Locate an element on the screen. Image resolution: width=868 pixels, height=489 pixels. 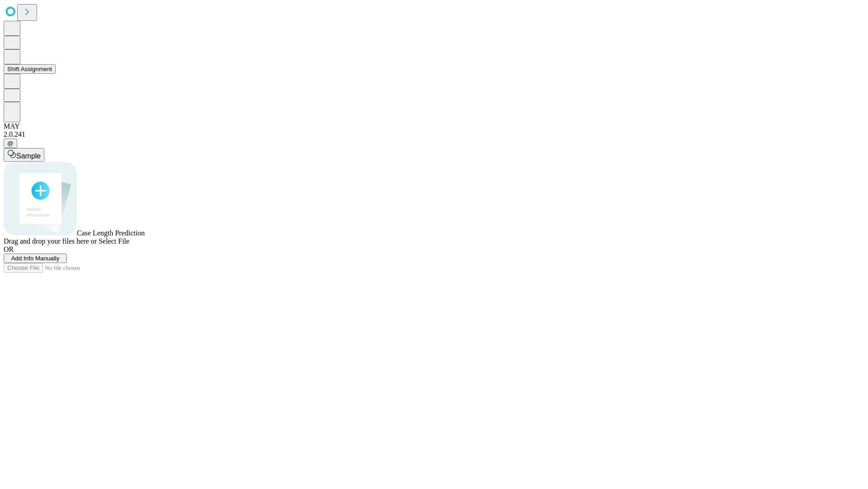
span: Select File is located at coordinates (114, 240).